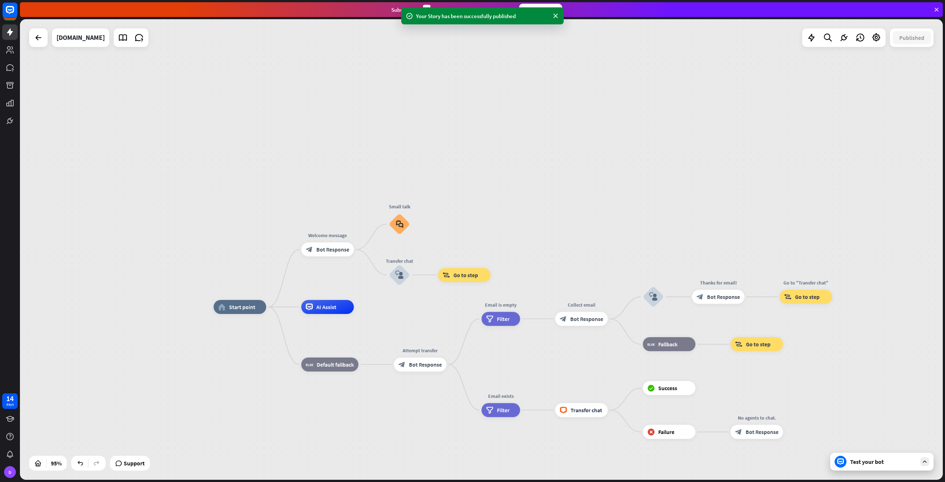 The width and height of the screenshot is (945, 482). What do you see at coordinates (222, 307) in the screenshot?
I see `i: home_2` at bounding box center [222, 307].